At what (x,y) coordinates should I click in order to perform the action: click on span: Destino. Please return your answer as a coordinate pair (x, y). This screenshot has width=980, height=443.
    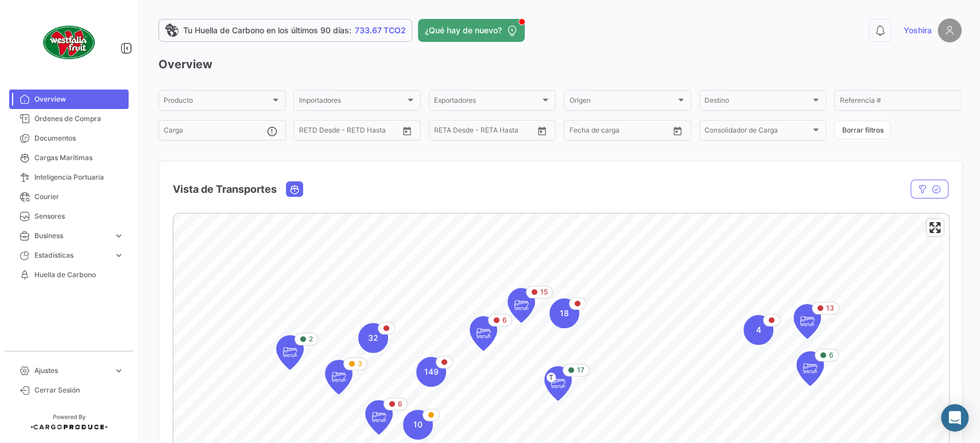
    Looking at the image, I should click on (758, 102).